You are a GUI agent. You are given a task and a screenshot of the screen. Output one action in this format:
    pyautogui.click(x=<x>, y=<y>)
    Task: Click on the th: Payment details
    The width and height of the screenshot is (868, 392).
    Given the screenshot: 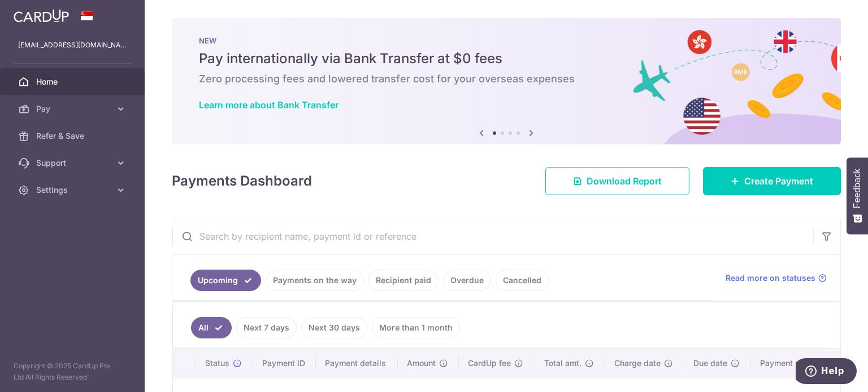 What is the action you would take?
    pyautogui.click(x=357, y=363)
    